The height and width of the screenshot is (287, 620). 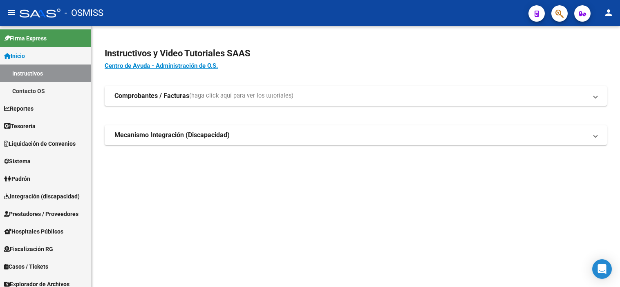 What do you see at coordinates (602, 269) in the screenshot?
I see `div: Open Intercom Messenger` at bounding box center [602, 269].